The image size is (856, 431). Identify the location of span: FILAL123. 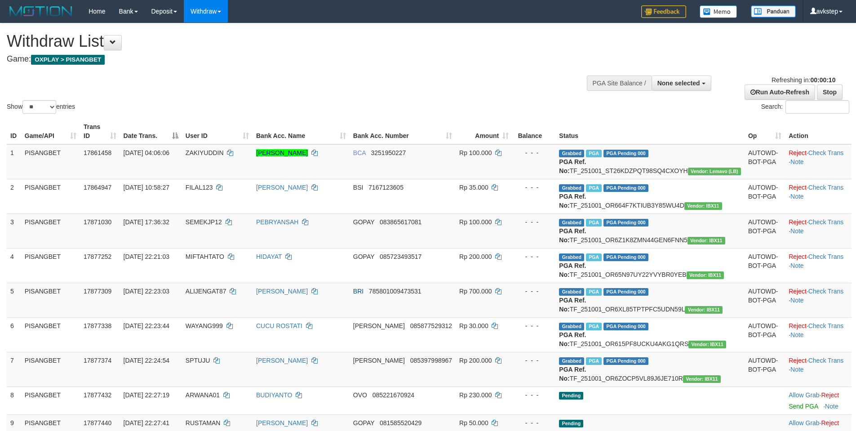
(199, 187).